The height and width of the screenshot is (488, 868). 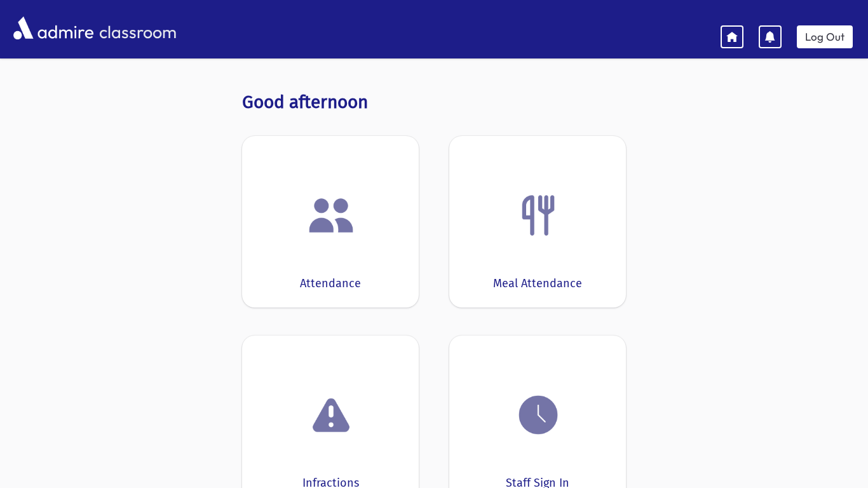 What do you see at coordinates (824, 37) in the screenshot?
I see `a: Log Out` at bounding box center [824, 37].